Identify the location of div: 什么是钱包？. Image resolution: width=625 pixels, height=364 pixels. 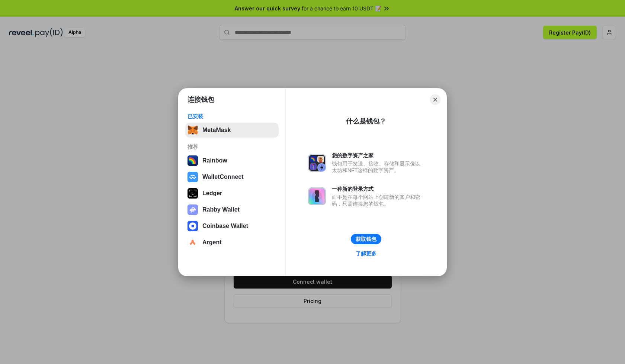
(366, 122).